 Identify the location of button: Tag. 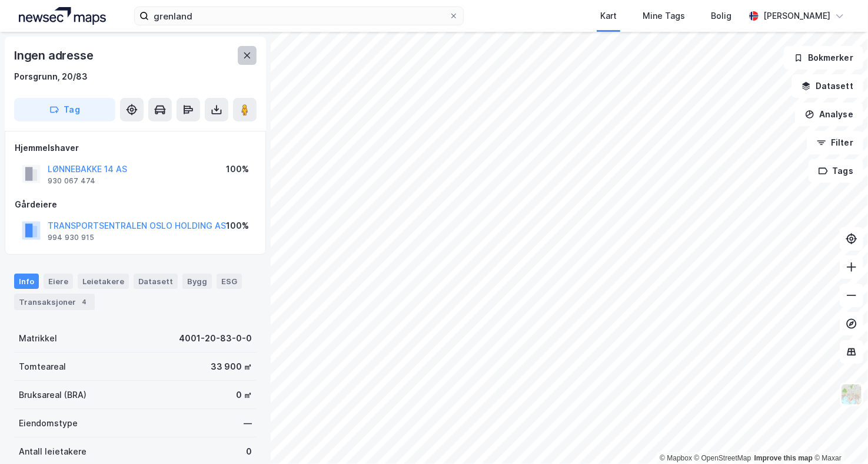
(65, 109).